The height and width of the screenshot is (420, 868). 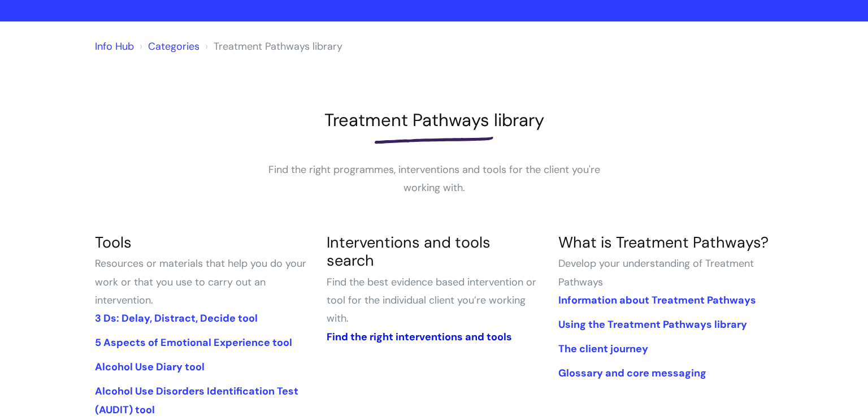 What do you see at coordinates (632, 373) in the screenshot?
I see `a: Glossary and core messaging` at bounding box center [632, 373].